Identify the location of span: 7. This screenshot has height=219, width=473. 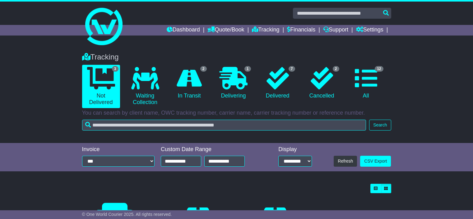
(292, 69).